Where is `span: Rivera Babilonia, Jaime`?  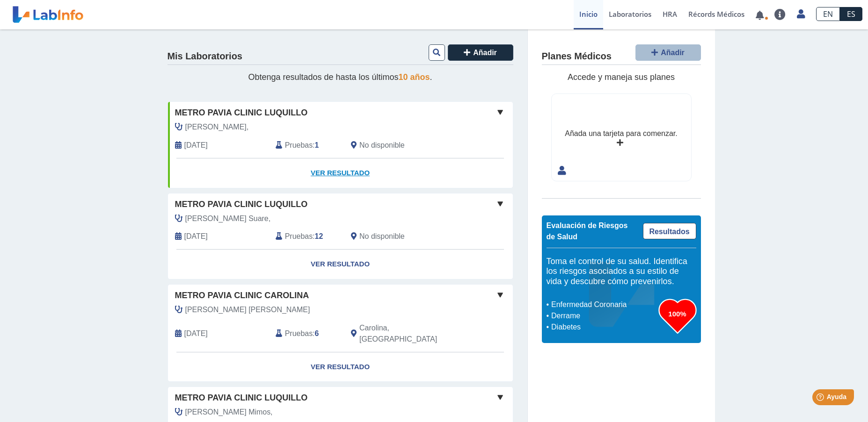
span: Rivera Babilonia, Jaime is located at coordinates (247, 310).